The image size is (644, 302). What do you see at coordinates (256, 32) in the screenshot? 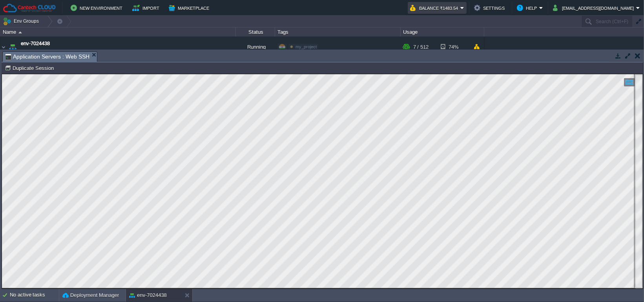
I see `div: Status` at bounding box center [256, 32].